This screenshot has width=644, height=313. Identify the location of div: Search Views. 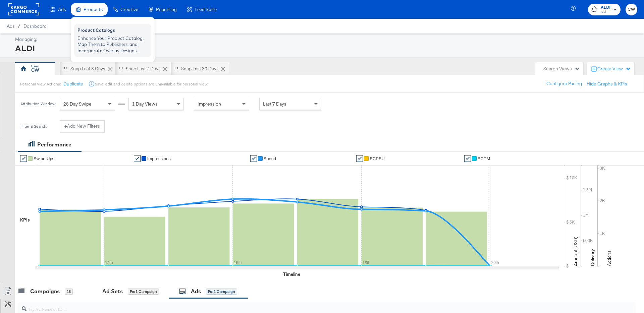
(562, 69).